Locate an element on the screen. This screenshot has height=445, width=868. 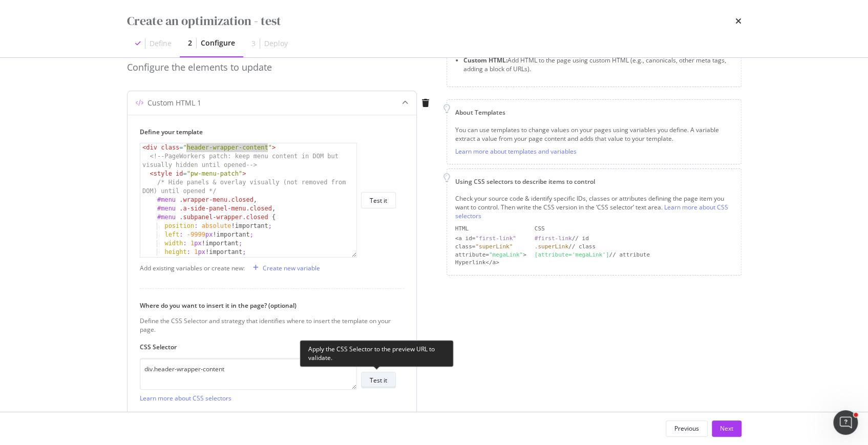
label: Strategy is located at coordinates (268, 415).